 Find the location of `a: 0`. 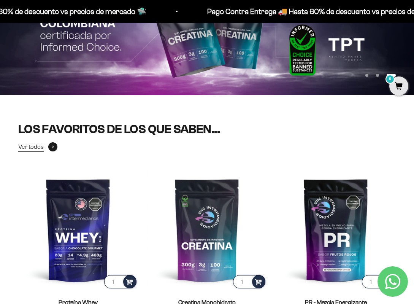

a: 0 is located at coordinates (399, 87).